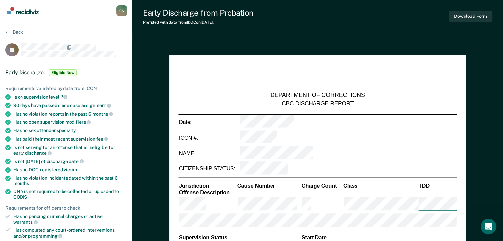 The width and height of the screenshot is (503, 241). What do you see at coordinates (317, 103) in the screenshot?
I see `div: CBC DISCHARGE REPORT` at bounding box center [317, 103].